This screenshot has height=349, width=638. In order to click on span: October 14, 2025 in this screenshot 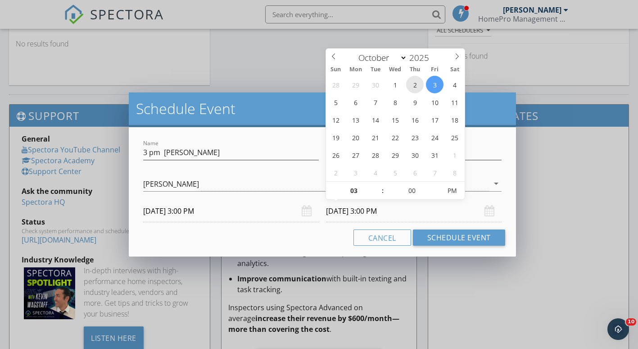, I will do `click(375, 119)`.